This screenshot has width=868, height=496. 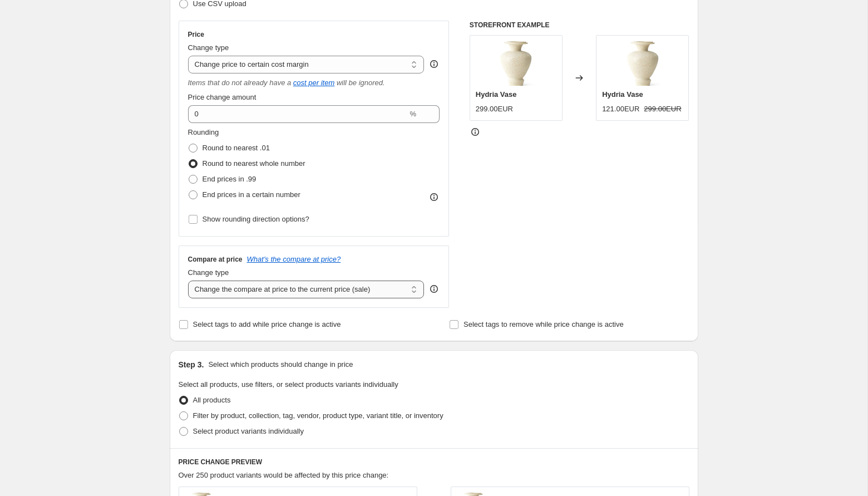 What do you see at coordinates (314, 82) in the screenshot?
I see `i: cost per item` at bounding box center [314, 82].